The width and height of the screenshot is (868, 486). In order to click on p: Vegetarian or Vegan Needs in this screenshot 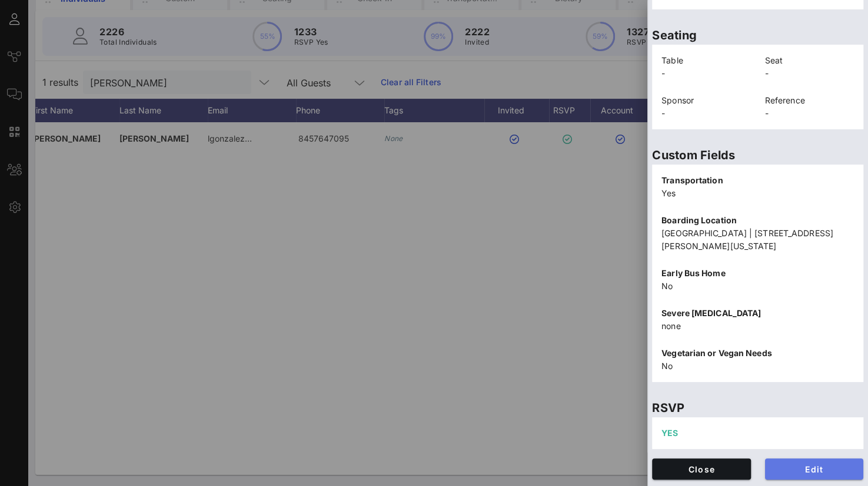, I will do `click(757, 353)`.